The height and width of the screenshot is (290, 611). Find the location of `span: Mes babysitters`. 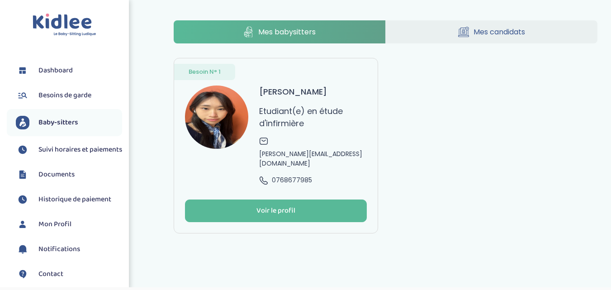

span: Mes babysitters is located at coordinates (287, 32).